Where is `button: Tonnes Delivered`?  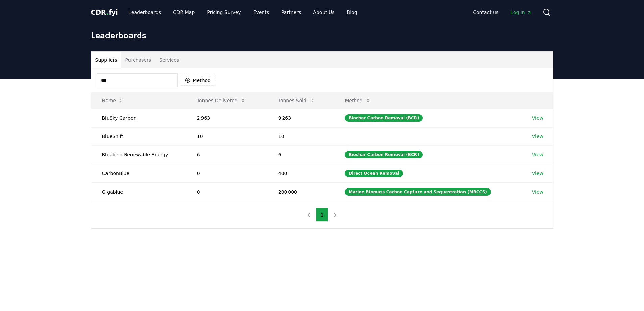
button: Tonnes Delivered is located at coordinates (222, 100).